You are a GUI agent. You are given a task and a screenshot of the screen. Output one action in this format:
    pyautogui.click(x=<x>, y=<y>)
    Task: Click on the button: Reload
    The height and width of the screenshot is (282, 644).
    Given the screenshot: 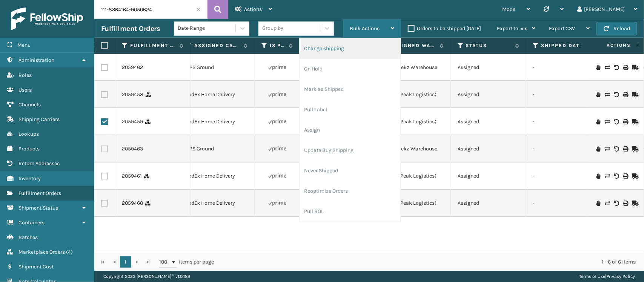 What is the action you would take?
    pyautogui.click(x=618, y=28)
    